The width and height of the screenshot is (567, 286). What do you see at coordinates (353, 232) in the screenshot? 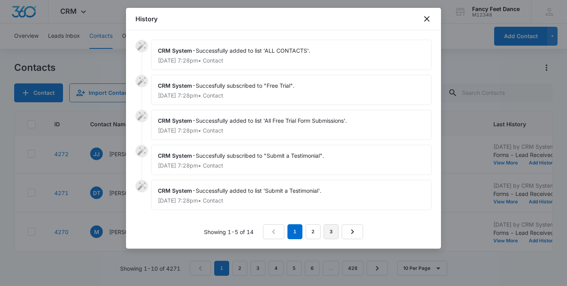
I see `a: Next Page` at bounding box center [353, 232].